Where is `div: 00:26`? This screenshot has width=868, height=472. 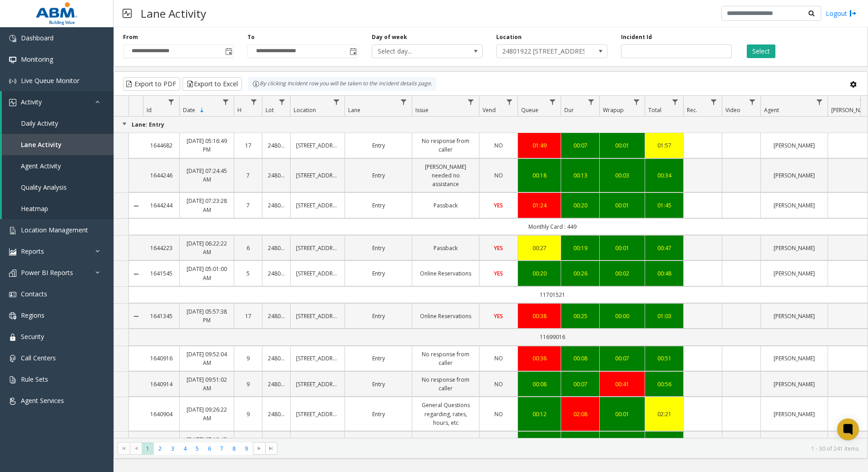 div: 00:26 is located at coordinates (580, 273).